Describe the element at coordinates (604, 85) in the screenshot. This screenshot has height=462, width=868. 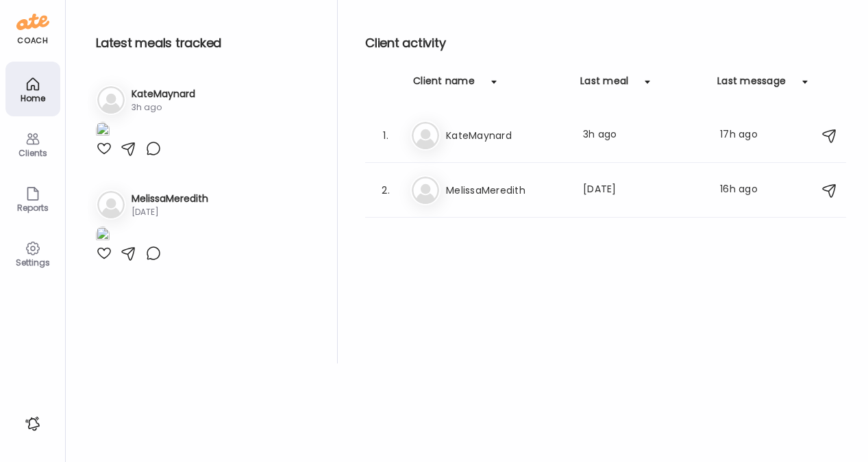
I see `div: Last meal` at that location.